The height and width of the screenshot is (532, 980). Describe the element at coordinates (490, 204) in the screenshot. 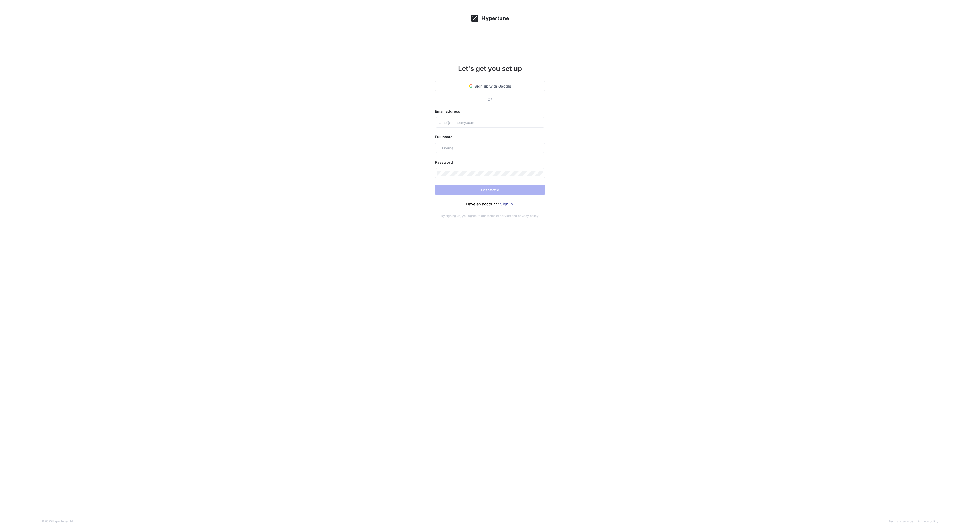

I see `div: Have an account? .` at that location.